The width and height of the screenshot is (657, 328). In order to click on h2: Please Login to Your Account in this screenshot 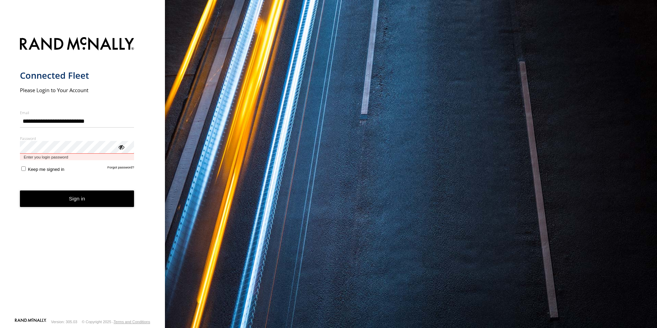, I will do `click(77, 90)`.